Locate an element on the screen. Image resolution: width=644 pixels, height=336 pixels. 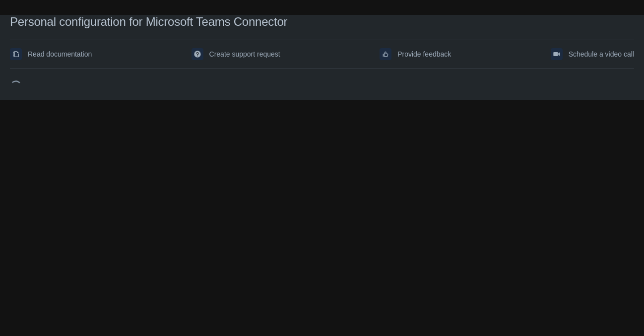
span: Create support request is located at coordinates (245, 54).